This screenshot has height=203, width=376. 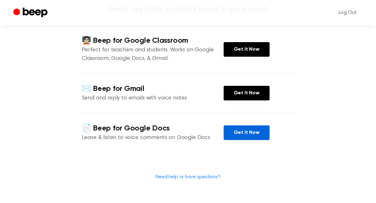 What do you see at coordinates (153, 89) in the screenshot?
I see `h4: ✉️ Beep for Gmail` at bounding box center [153, 89].